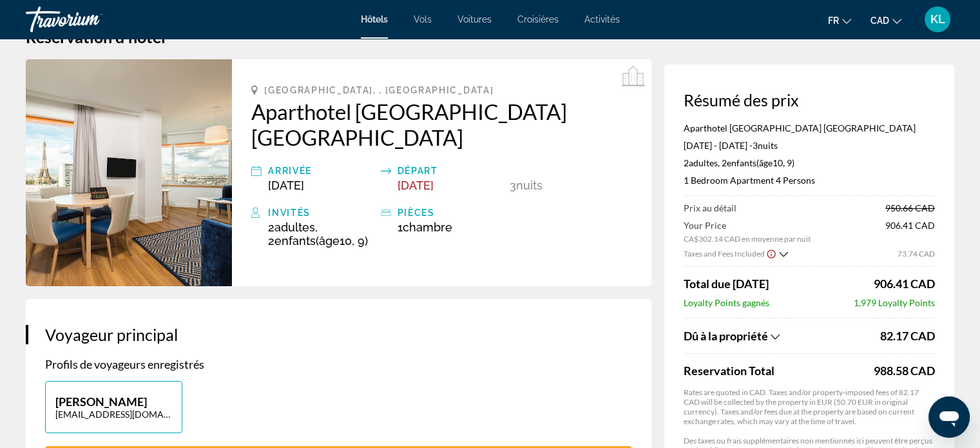 This screenshot has height=448, width=980. I want to click on span: Voitures, so click(474, 19).